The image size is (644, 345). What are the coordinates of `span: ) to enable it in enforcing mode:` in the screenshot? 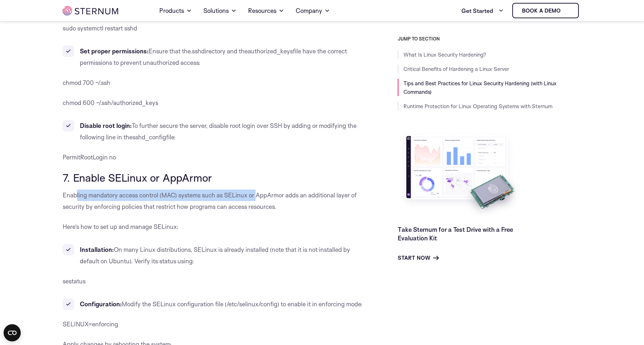 It's located at (320, 304).